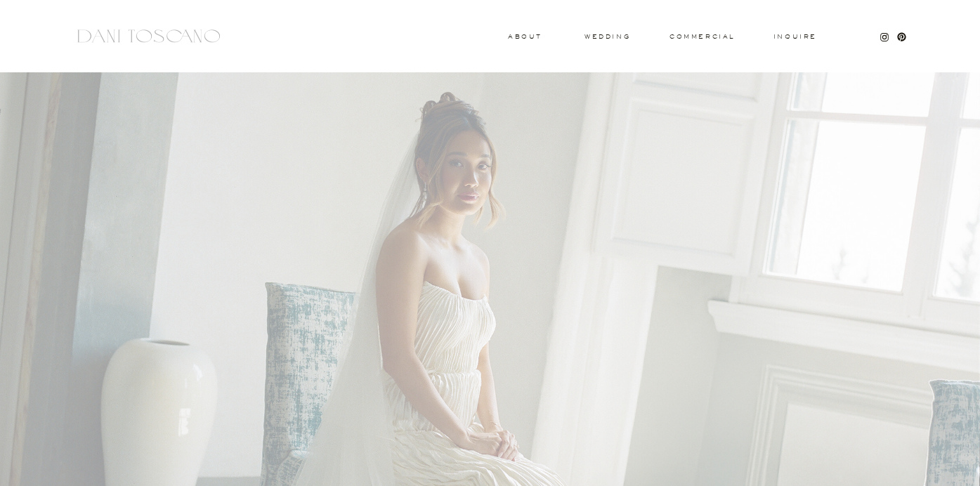 Image resolution: width=980 pixels, height=486 pixels. What do you see at coordinates (795, 37) in the screenshot?
I see `h3: Inquire` at bounding box center [795, 37].